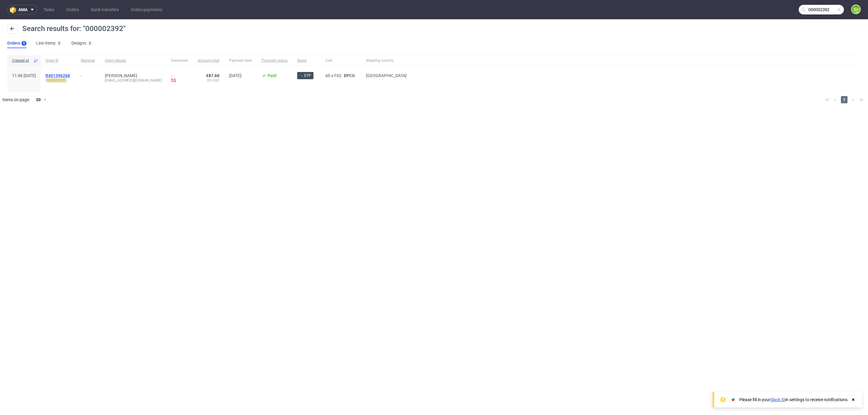 This screenshot has width=868, height=415. Describe the element at coordinates (328, 76) in the screenshot. I see `span: 60` at that location.